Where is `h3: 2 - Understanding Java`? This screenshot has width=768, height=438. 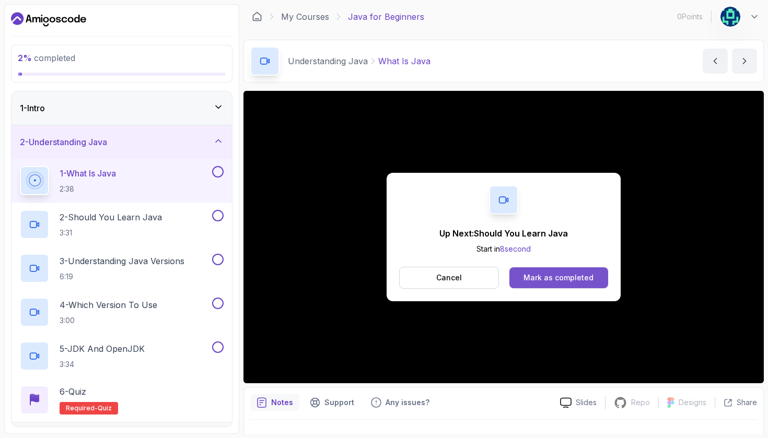
h3: 2 - Understanding Java is located at coordinates (63, 142).